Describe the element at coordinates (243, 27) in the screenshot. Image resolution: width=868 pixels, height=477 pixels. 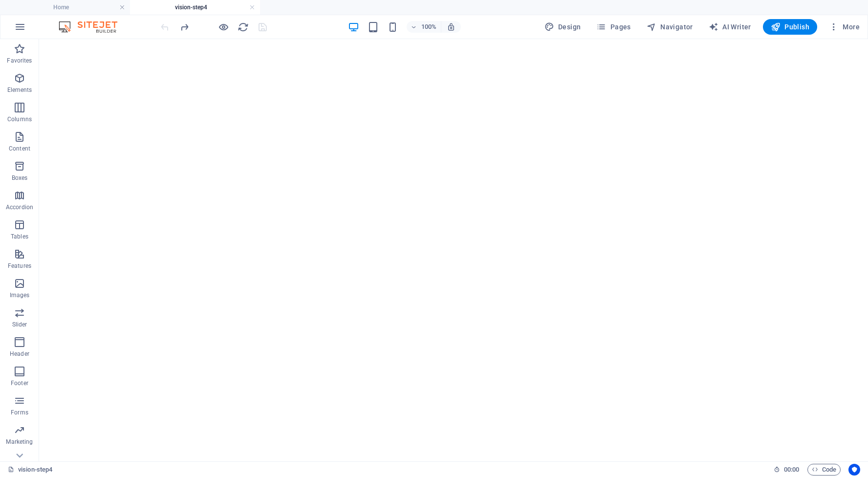
I see `button: reload` at that location.